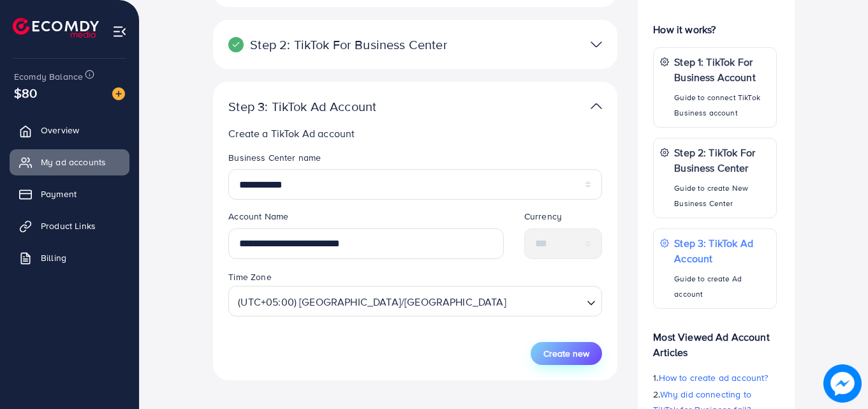 Image resolution: width=868 pixels, height=409 pixels. I want to click on p: How it works?, so click(715, 29).